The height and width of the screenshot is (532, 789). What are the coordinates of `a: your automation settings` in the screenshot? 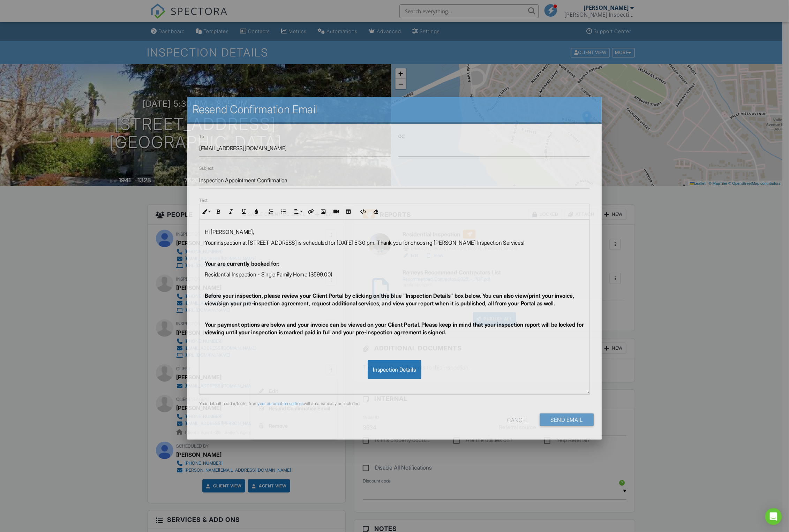 It's located at (281, 404).